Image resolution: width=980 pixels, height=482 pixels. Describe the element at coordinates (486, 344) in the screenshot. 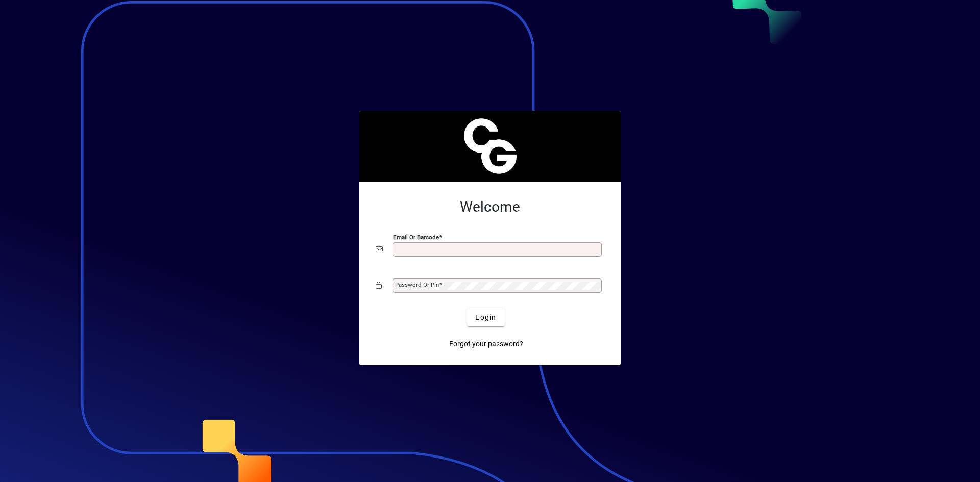

I see `a: Forgot your password?` at that location.